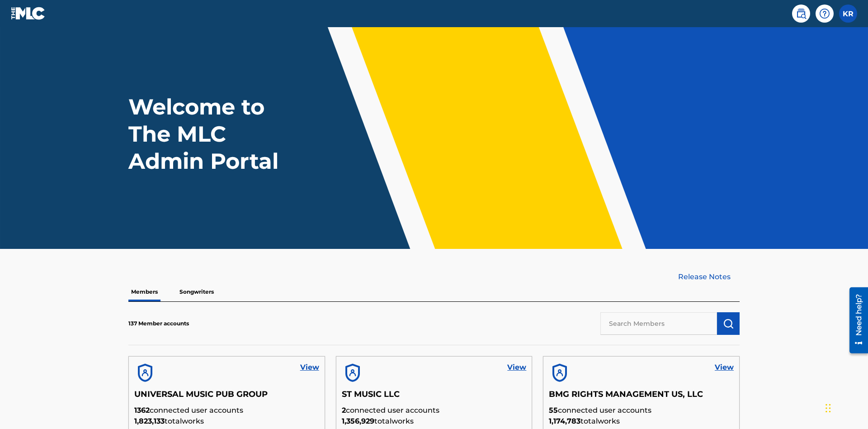 This screenshot has width=868, height=429. I want to click on h1: Welcome to The MLC Admin Portal, so click(213, 134).